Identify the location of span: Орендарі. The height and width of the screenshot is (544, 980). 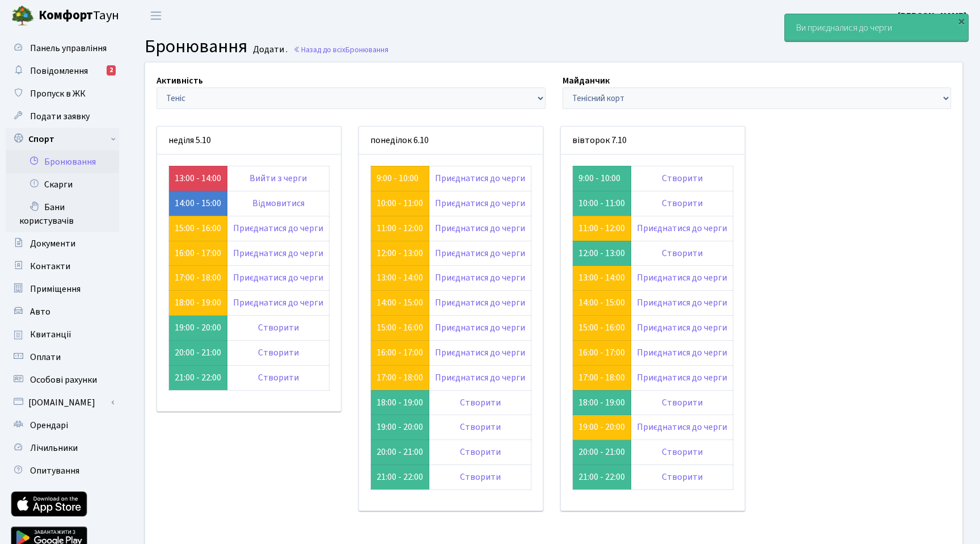
(49, 425).